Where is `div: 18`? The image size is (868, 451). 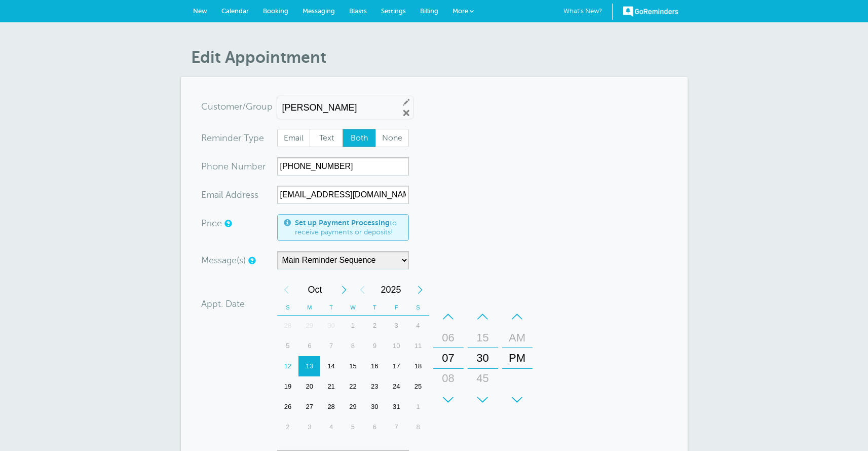 div: 18 is located at coordinates (418, 367).